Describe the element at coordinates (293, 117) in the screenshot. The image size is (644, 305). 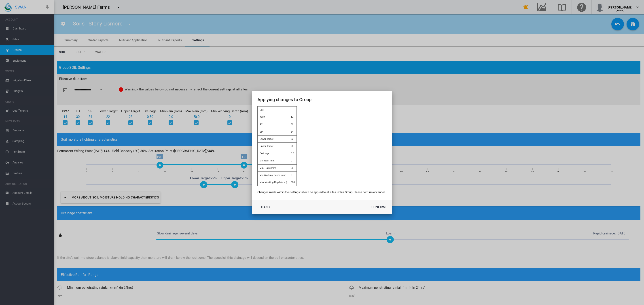
I see `td: 14` at that location.